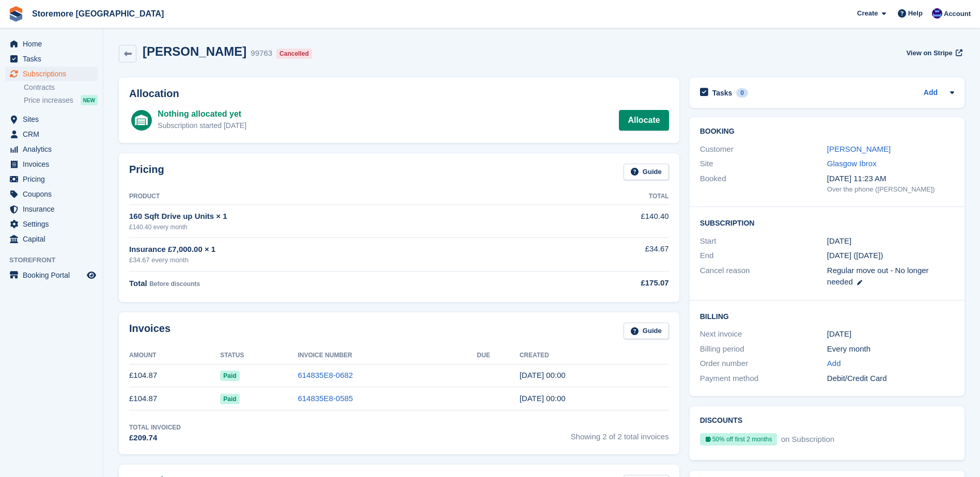  I want to click on h2: Pricing, so click(147, 172).